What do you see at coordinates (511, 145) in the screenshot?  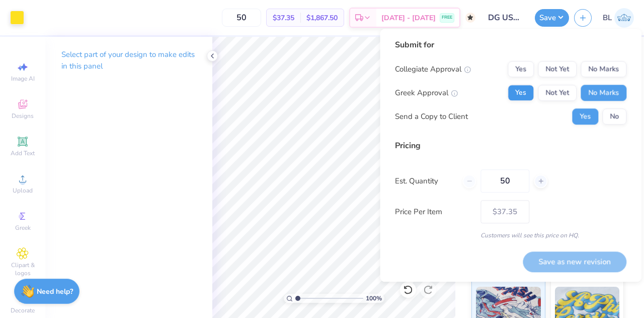 I see `div: Pricing` at bounding box center [511, 145].